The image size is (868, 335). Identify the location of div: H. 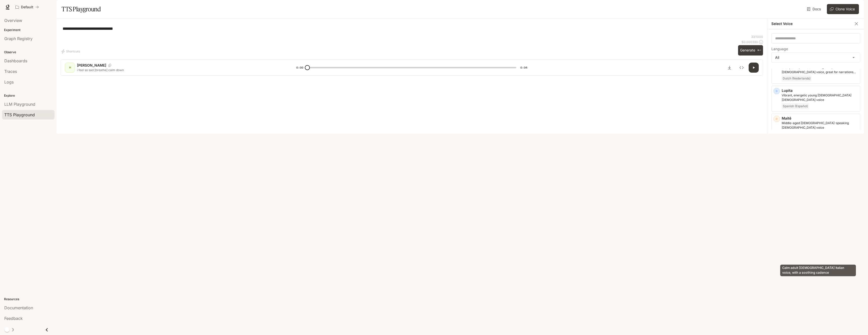
(70, 68).